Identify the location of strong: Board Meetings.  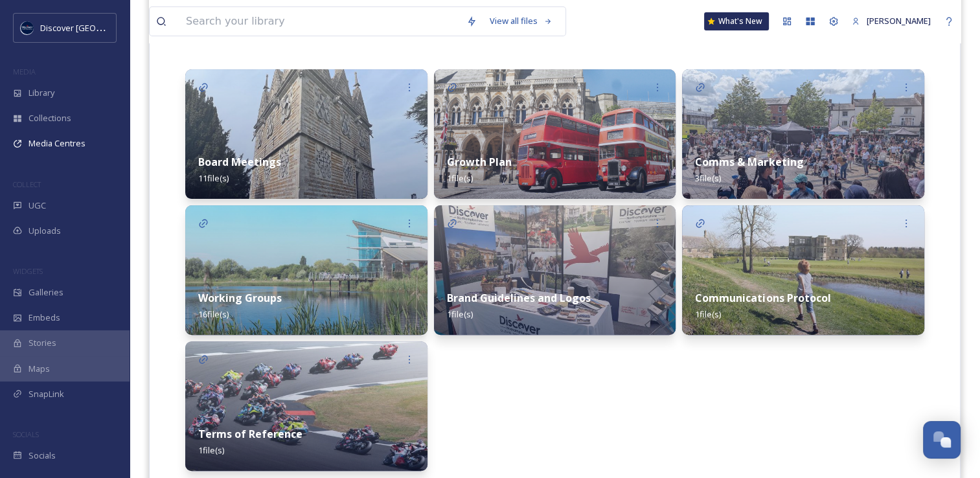
(239, 162).